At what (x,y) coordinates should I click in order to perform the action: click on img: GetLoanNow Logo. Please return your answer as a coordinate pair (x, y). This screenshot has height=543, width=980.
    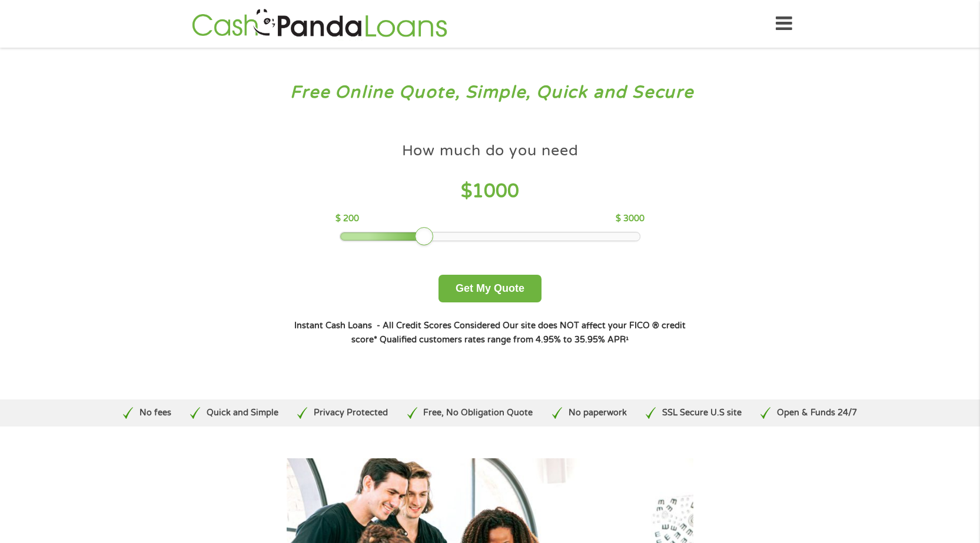
    Looking at the image, I should click on (319, 24).